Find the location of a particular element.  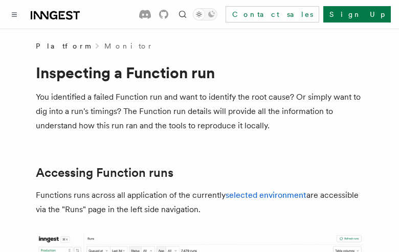

button: Toggle navigation is located at coordinates (14, 14).